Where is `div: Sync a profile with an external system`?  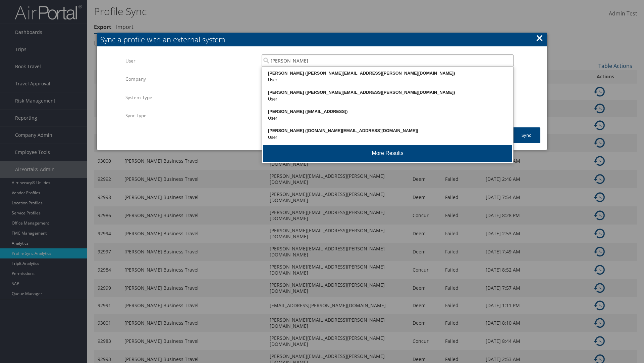
div: Sync a profile with an external system is located at coordinates (324, 39).